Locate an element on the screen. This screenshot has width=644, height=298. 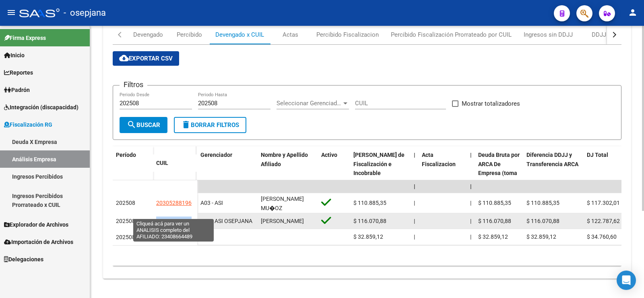
span: CUIL is located at coordinates (162, 163).